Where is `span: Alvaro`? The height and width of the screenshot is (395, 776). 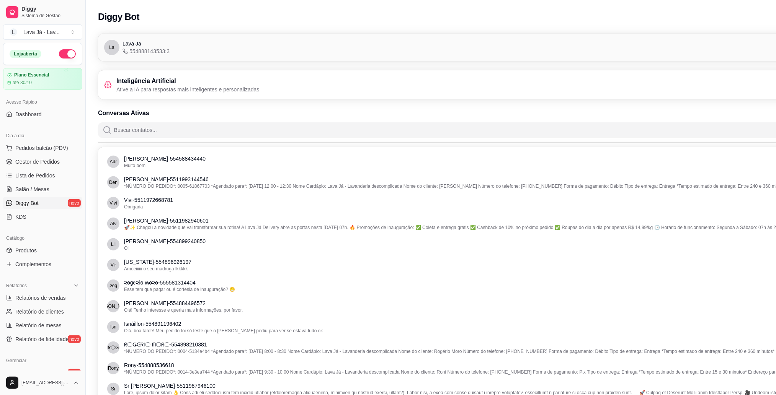 span: Alvaro is located at coordinates (113, 224).